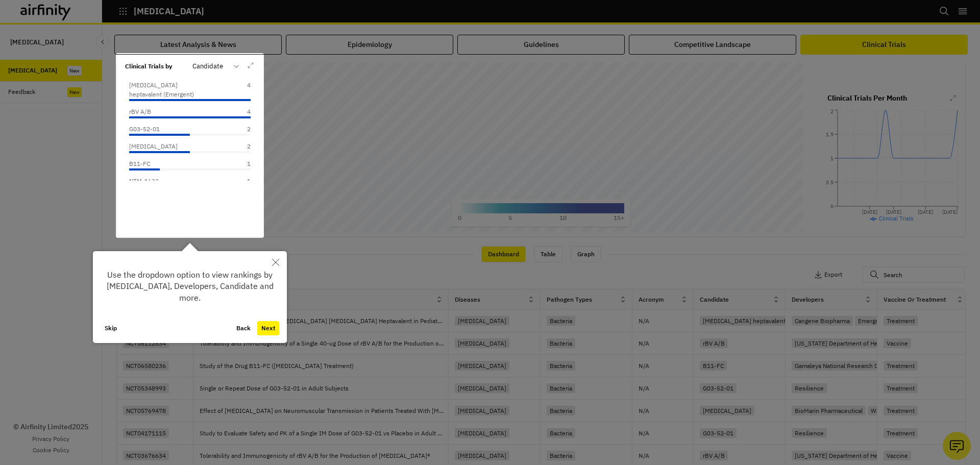  Describe the element at coordinates (110, 328) in the screenshot. I see `button: Skip` at that location.